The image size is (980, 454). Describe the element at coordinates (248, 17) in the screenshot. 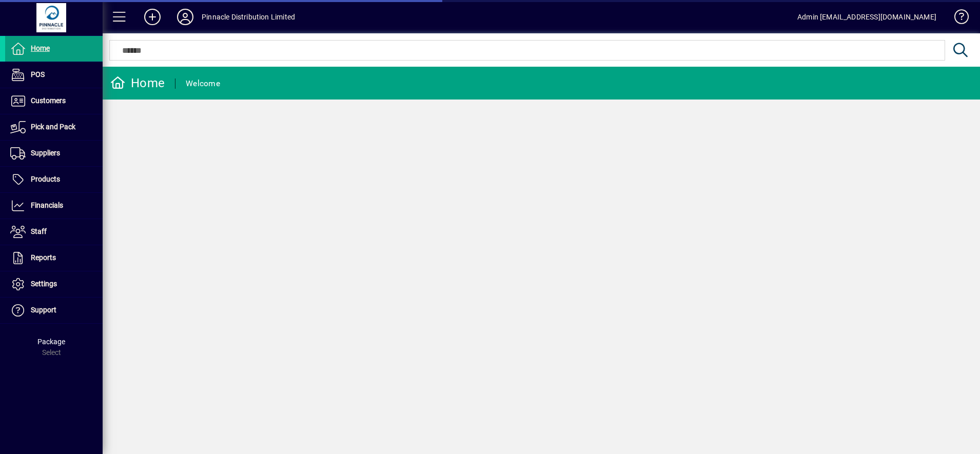

I see `div: Pinnacle Distribution Limited` at that location.